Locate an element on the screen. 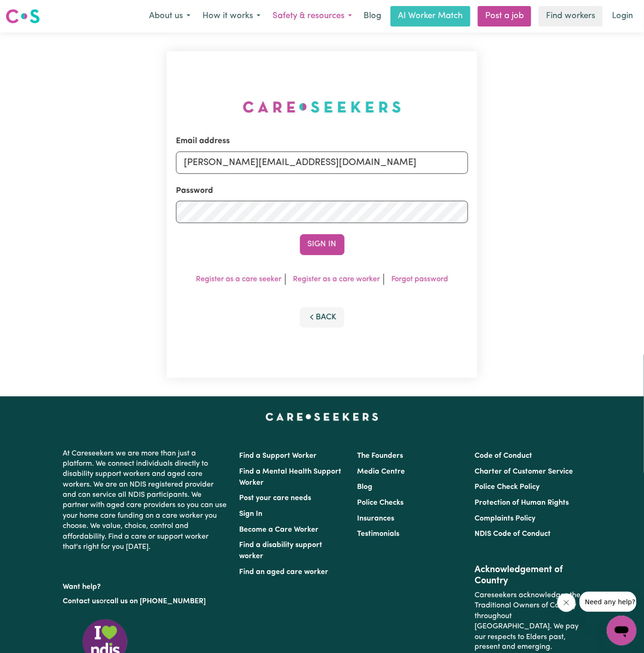 The image size is (644, 653). a: Post your care needs is located at coordinates (275, 498).